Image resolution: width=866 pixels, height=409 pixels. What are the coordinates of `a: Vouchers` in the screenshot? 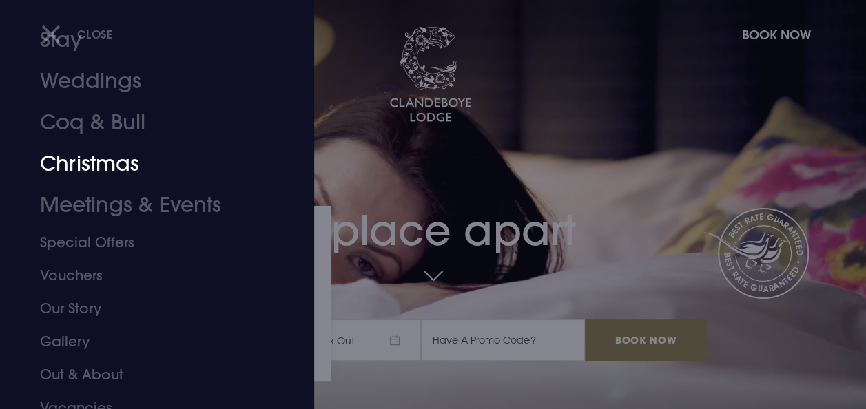 It's located at (147, 276).